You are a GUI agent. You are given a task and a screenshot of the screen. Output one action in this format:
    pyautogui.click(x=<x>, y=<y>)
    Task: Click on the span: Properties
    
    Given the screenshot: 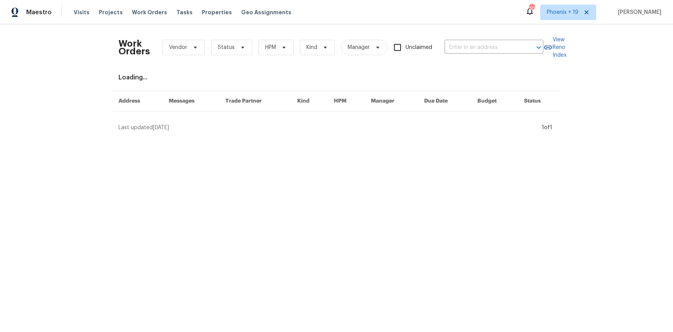 What is the action you would take?
    pyautogui.click(x=217, y=12)
    